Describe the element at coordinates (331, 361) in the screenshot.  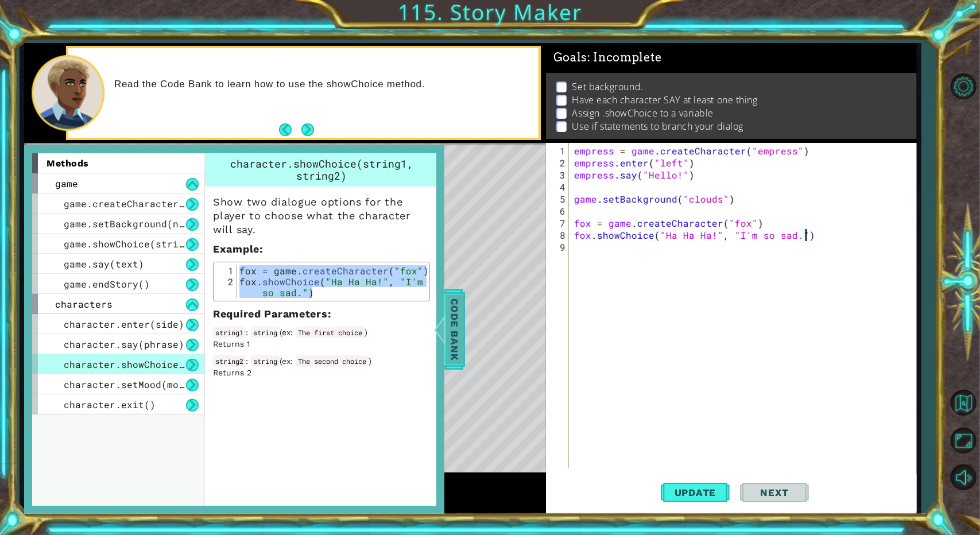
I see `code: The second choice` at that location.